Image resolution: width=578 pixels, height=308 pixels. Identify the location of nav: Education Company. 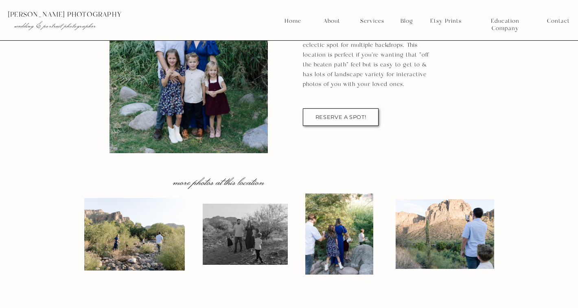
(505, 21).